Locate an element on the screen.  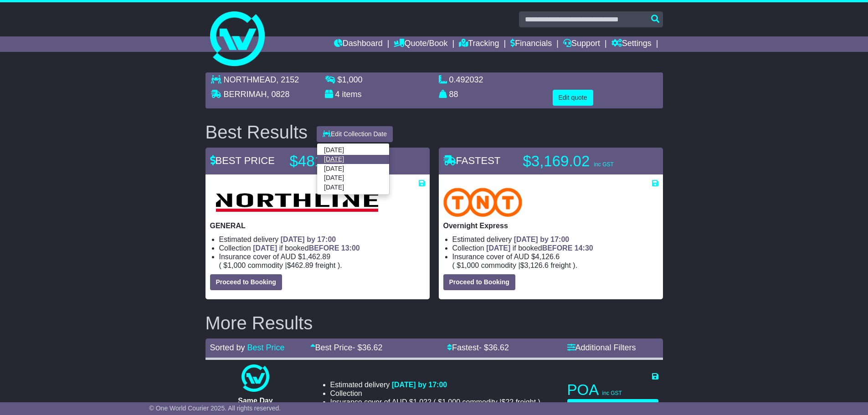
p: Overnight Express is located at coordinates (551, 225).